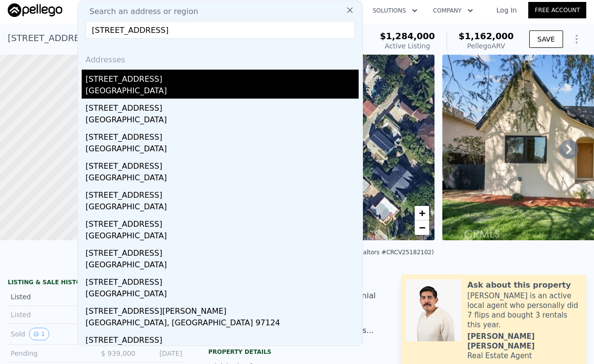  I want to click on button: Show Options, so click(576, 39).